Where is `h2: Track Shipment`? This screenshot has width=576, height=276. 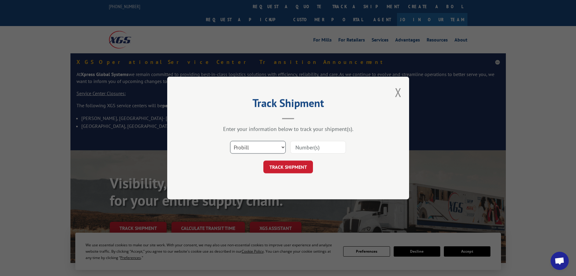 h2: Track Shipment is located at coordinates (288, 104).